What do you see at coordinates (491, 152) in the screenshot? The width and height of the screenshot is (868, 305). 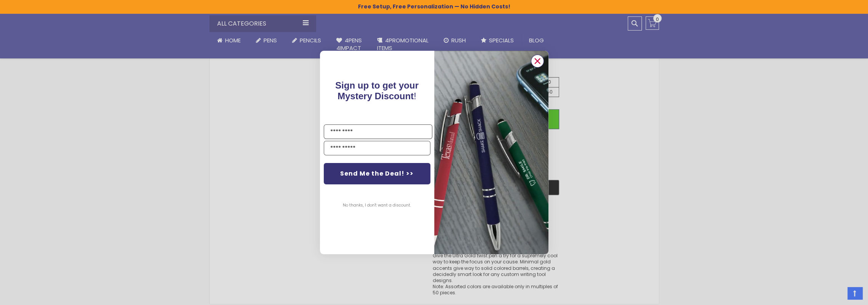 I see `img: pop-up-image` at bounding box center [491, 152].